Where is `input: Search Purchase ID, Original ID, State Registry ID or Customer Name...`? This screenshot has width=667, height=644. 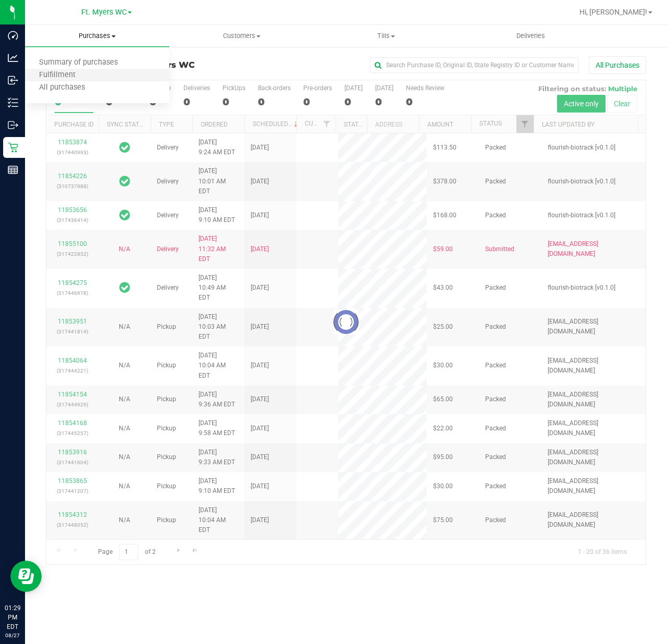 input: Search Purchase ID, Original ID, State Registry ID or Customer Name... is located at coordinates (474, 65).